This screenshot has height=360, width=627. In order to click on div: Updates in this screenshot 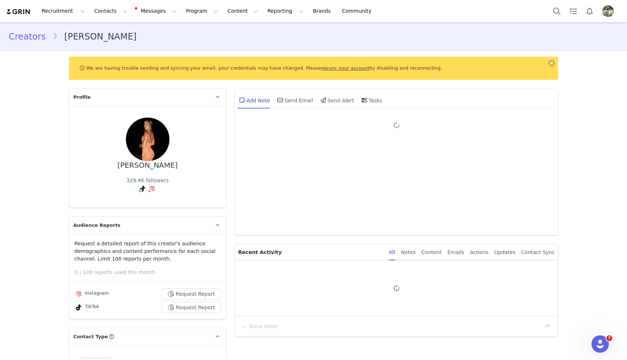, I will do `click(505, 252)`.